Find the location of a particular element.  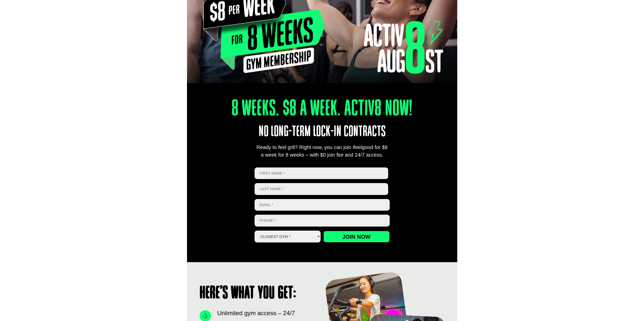

h1: 8 Weeks. $8 A Week. Activ8 Now! is located at coordinates (322, 109).